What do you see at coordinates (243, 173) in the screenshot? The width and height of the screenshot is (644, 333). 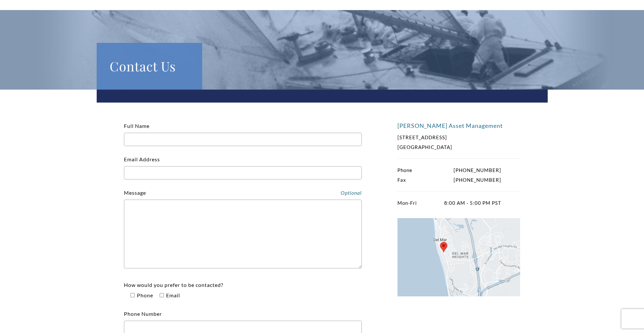 I see `input: Email Address` at bounding box center [243, 173].